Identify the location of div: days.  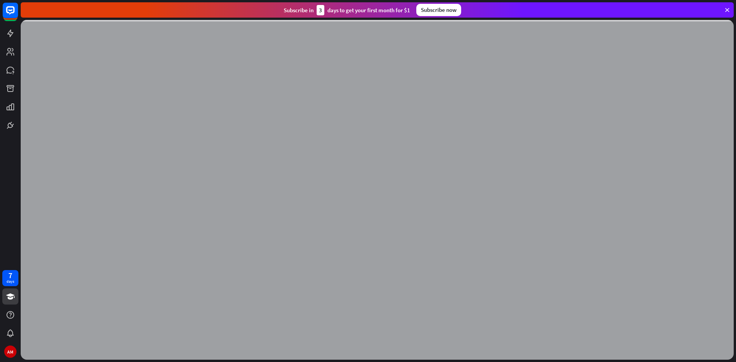
(10, 282).